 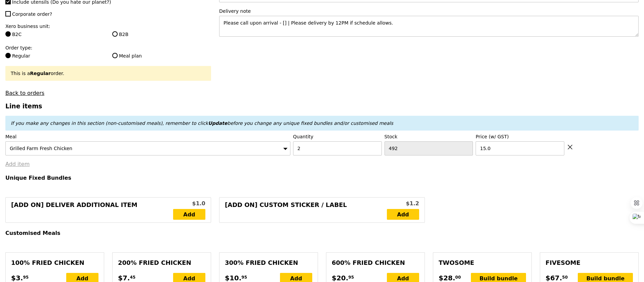 I want to click on div: [Add on] Deliver Additional Item, so click(x=92, y=210).